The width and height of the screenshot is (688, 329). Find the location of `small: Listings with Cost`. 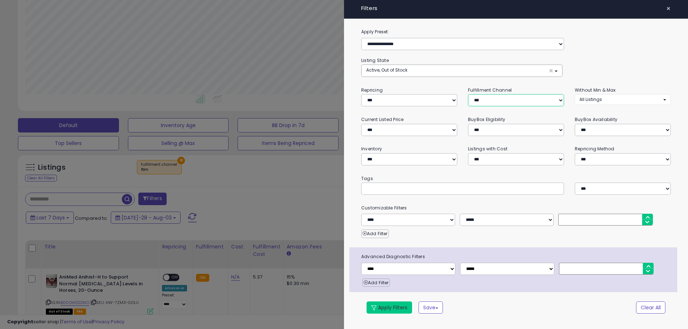

small: Listings with Cost is located at coordinates (488, 149).